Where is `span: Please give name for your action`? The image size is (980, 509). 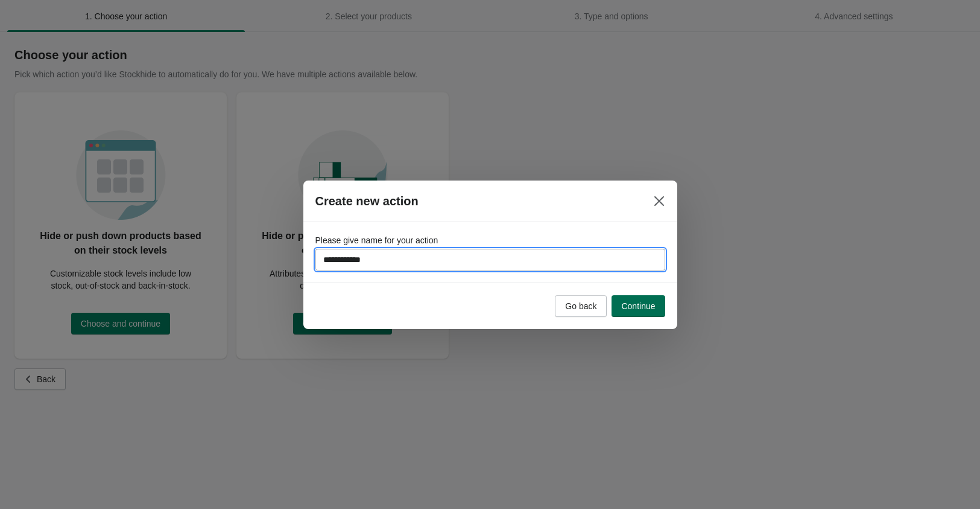 span: Please give name for your action is located at coordinates (377, 240).